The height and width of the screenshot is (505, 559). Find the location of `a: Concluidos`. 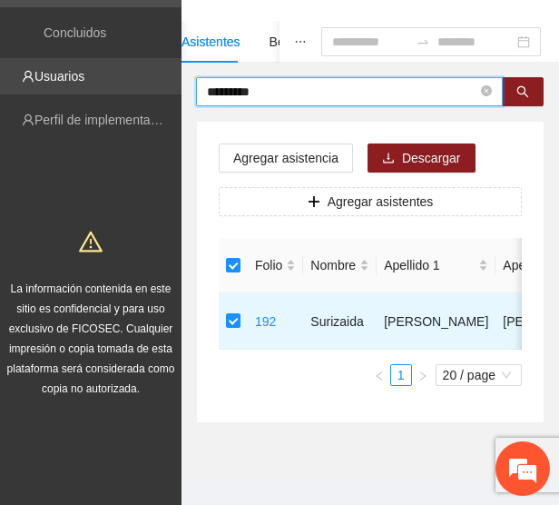

a: Concluidos is located at coordinates (74, 33).